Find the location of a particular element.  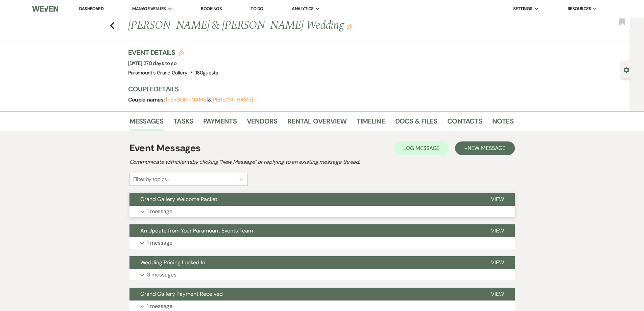

span: Wedding Pricing Locked In is located at coordinates (173, 262).